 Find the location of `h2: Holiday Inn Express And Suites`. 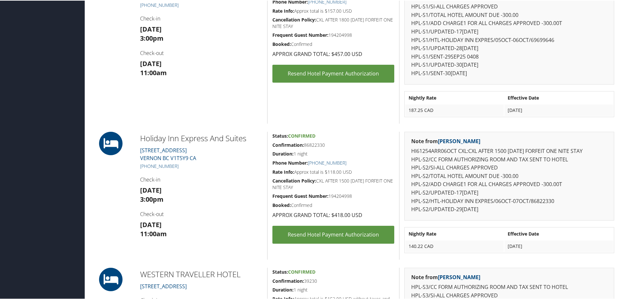

h2: Holiday Inn Express And Suites is located at coordinates (201, 138).